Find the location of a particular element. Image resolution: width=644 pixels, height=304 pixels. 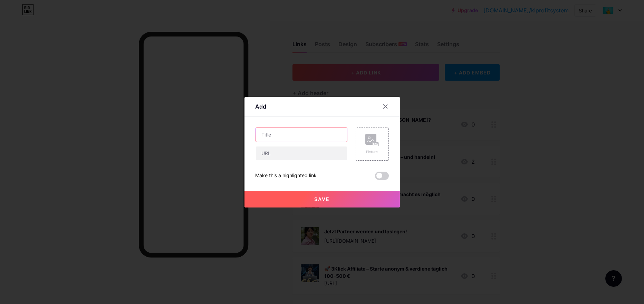

div: Add is located at coordinates (261, 106).